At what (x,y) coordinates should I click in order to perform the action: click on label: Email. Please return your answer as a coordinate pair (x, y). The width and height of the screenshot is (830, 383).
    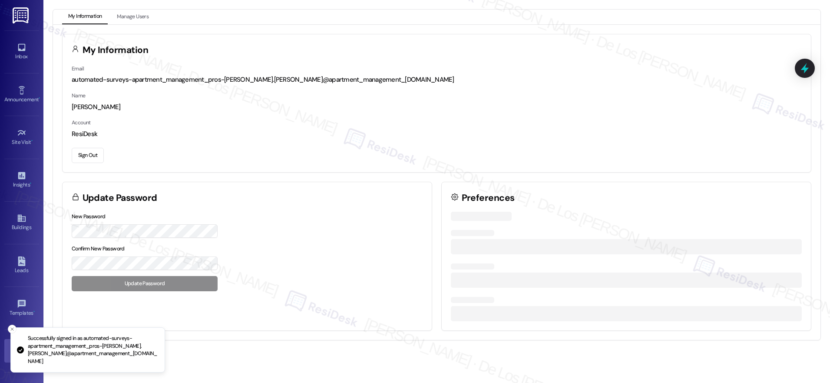
    Looking at the image, I should click on (78, 69).